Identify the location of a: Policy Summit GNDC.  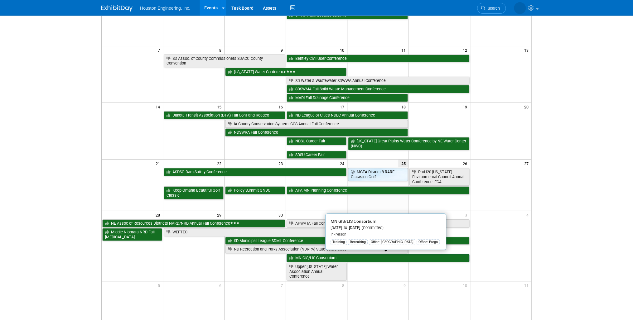
(255, 191).